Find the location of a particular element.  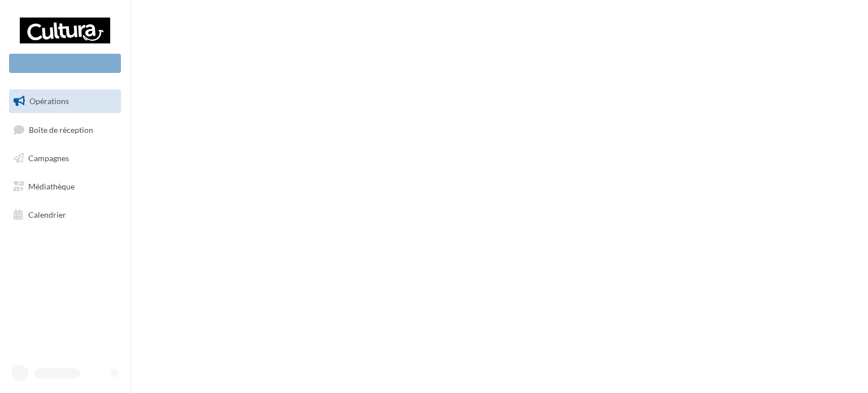

span: Campagnes is located at coordinates (49, 158).